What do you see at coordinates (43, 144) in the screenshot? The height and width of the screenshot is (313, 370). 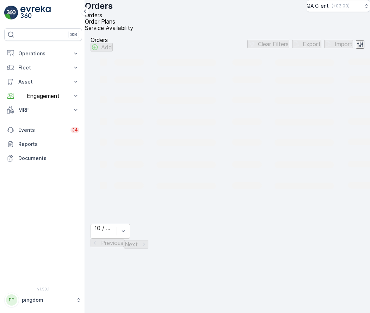 I see `a: Reports` at bounding box center [43, 144].